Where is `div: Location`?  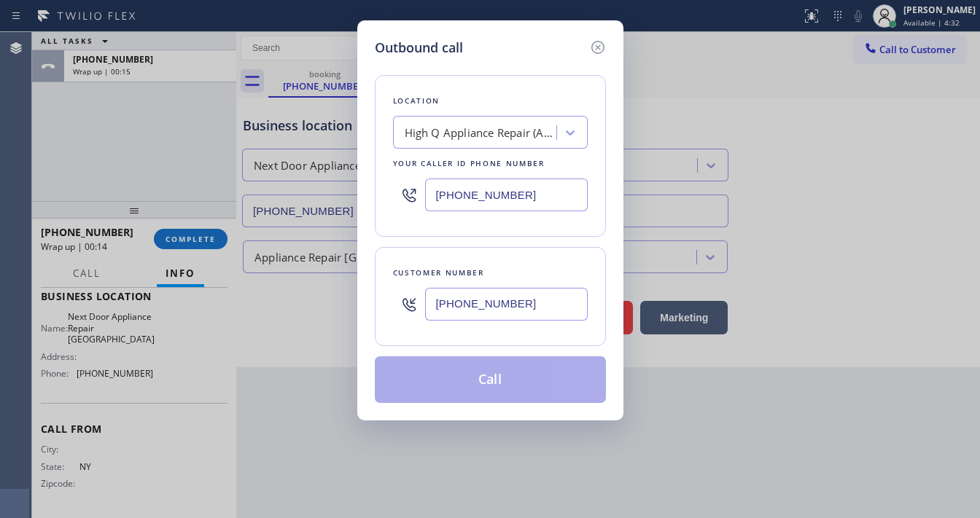 div: Location is located at coordinates (490, 101).